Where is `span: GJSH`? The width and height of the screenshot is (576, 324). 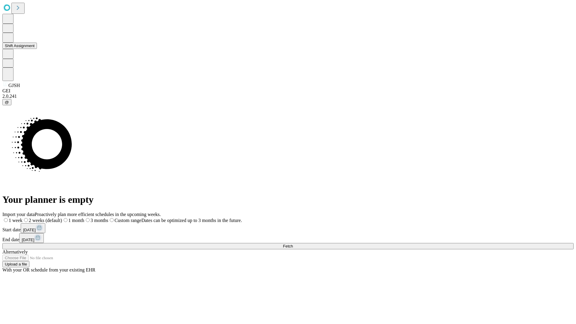
span: GJSH is located at coordinates (14, 85).